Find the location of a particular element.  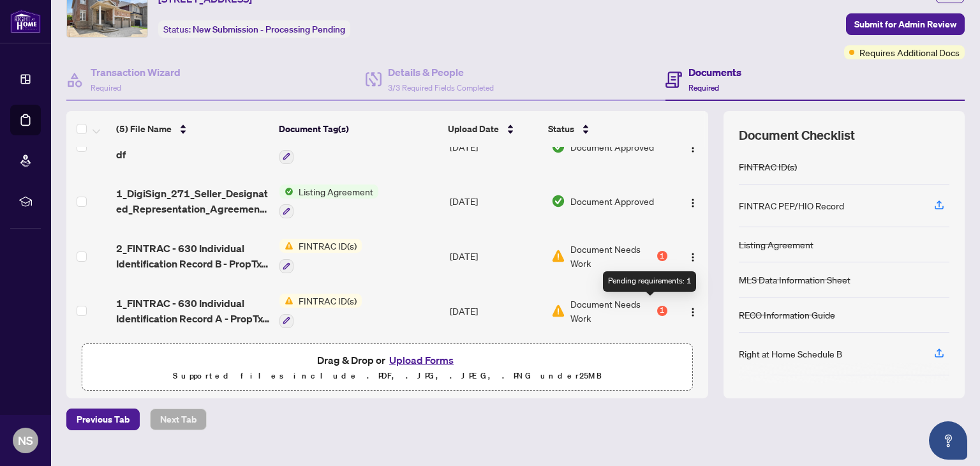

button: Upload Forms is located at coordinates (421, 360).